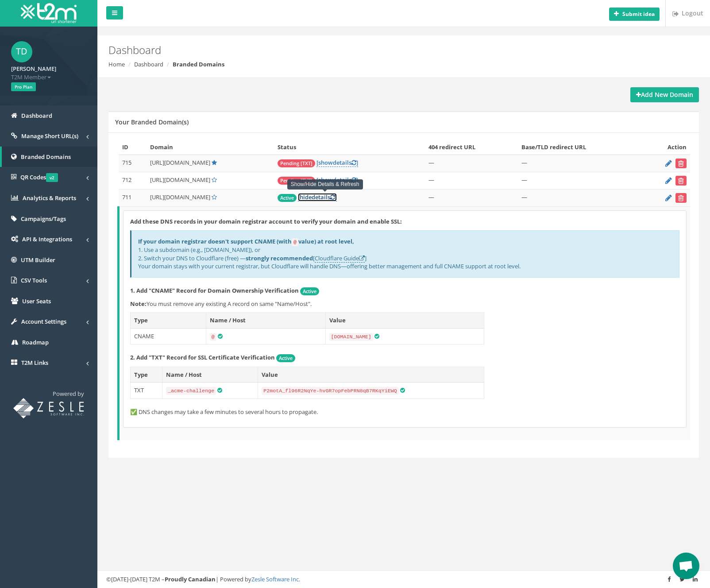 Image resolution: width=710 pixels, height=588 pixels. Describe the element at coordinates (47, 239) in the screenshot. I see `span: API & Integrations` at that location.